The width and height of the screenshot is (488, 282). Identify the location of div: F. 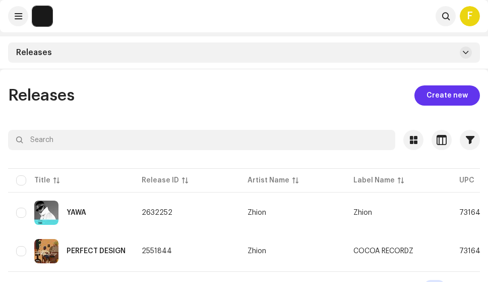
(470, 16).